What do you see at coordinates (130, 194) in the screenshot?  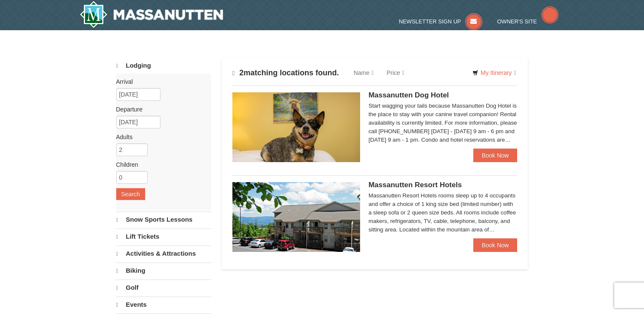 I see `button: Search` at bounding box center [130, 194].